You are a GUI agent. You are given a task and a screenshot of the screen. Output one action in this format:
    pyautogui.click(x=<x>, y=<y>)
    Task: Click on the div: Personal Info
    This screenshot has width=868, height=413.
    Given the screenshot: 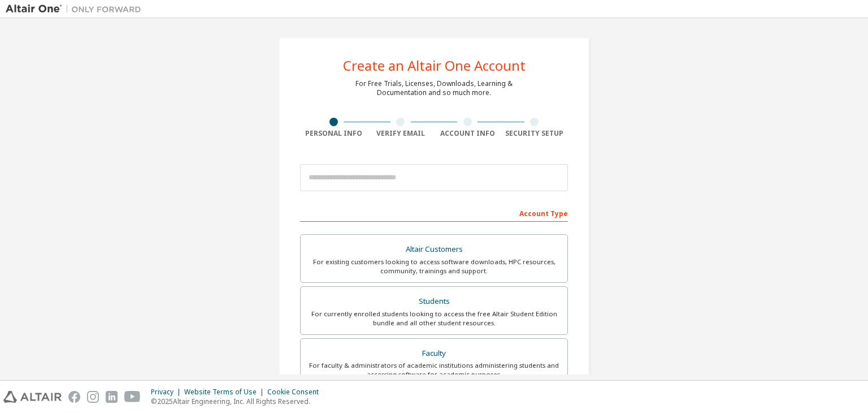 What is the action you would take?
    pyautogui.click(x=334, y=133)
    